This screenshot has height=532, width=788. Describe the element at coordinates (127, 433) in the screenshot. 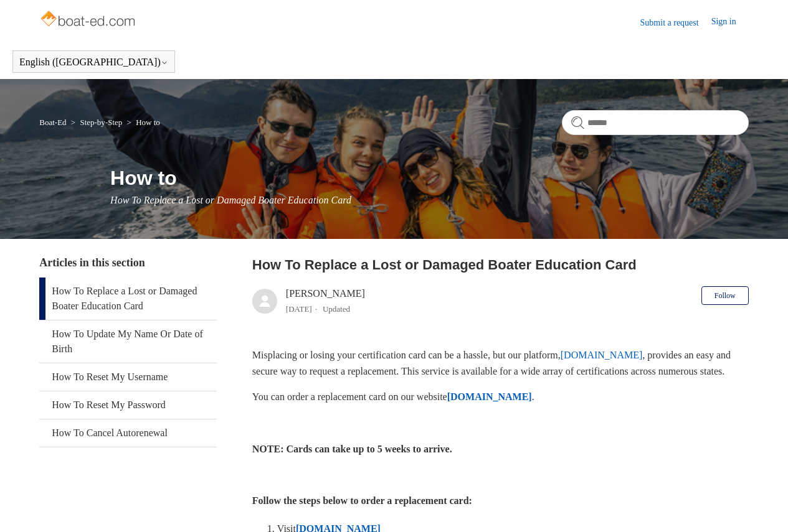

I see `a: How To Cancel Autorenewal` at that location.